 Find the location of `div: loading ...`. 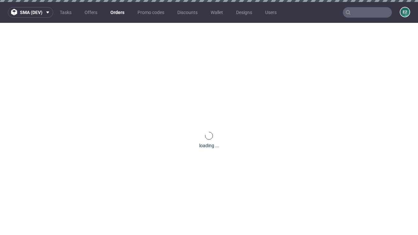

div: loading ... is located at coordinates (209, 146).